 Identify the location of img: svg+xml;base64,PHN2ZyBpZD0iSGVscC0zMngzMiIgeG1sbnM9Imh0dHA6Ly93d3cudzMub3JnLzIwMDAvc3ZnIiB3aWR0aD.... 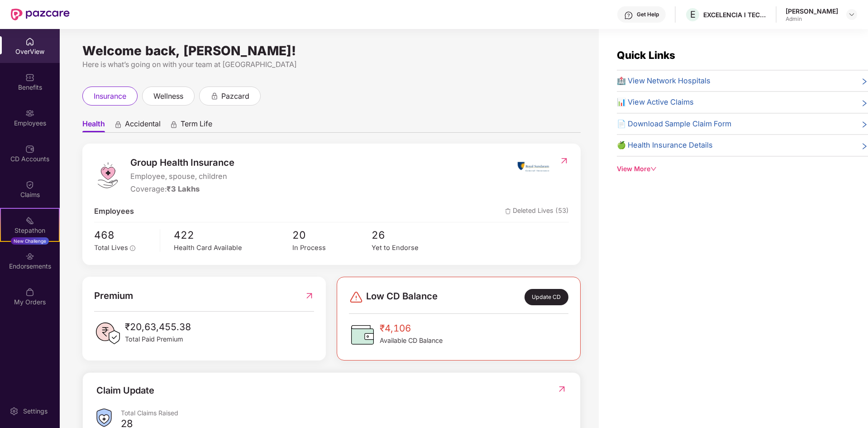
(629, 15).